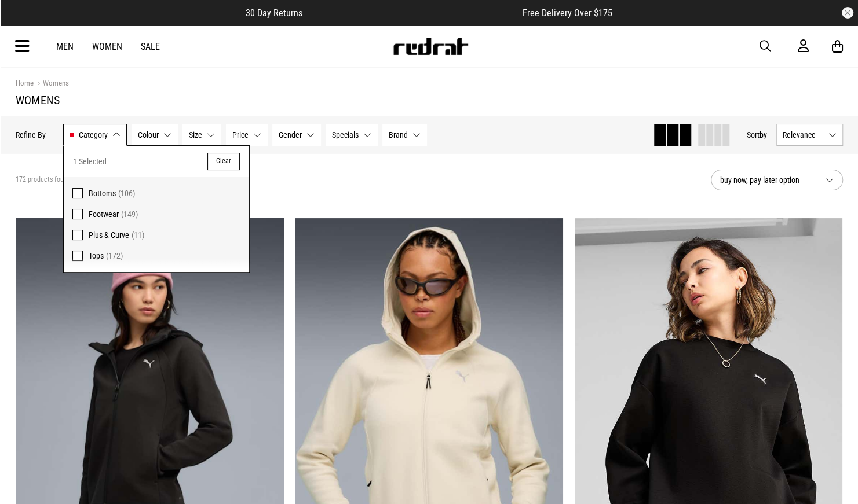 The width and height of the screenshot is (858, 504). What do you see at coordinates (107, 46) in the screenshot?
I see `a: Women` at bounding box center [107, 46].